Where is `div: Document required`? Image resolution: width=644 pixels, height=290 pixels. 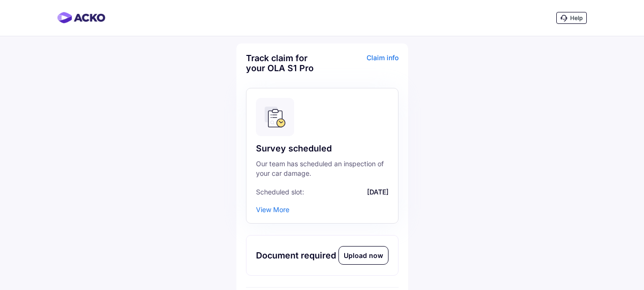
div: Document required is located at coordinates (296, 255).